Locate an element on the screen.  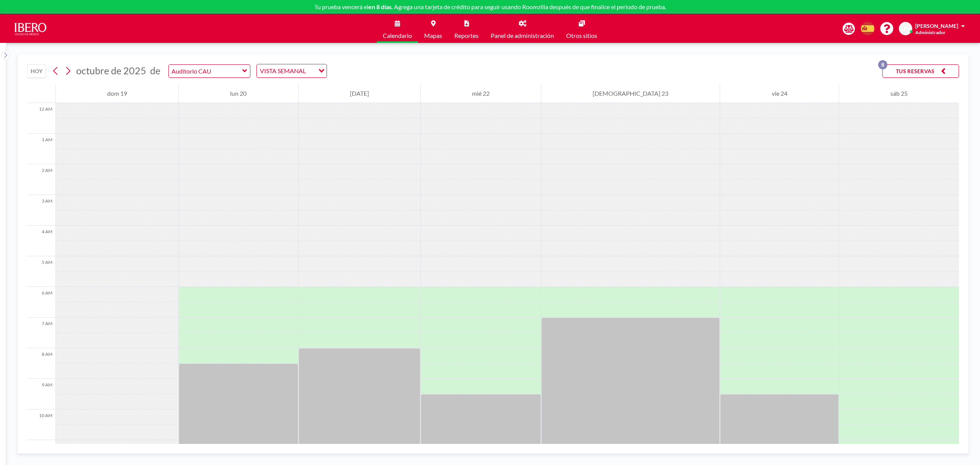
div: 8 AM is located at coordinates (41, 364).